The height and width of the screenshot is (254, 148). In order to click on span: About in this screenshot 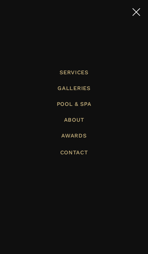, I will do `click(74, 120)`.